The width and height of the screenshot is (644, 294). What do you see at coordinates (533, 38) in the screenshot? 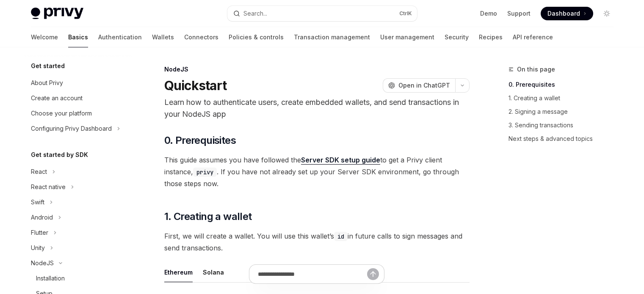
I see `a: API reference` at bounding box center [533, 38].